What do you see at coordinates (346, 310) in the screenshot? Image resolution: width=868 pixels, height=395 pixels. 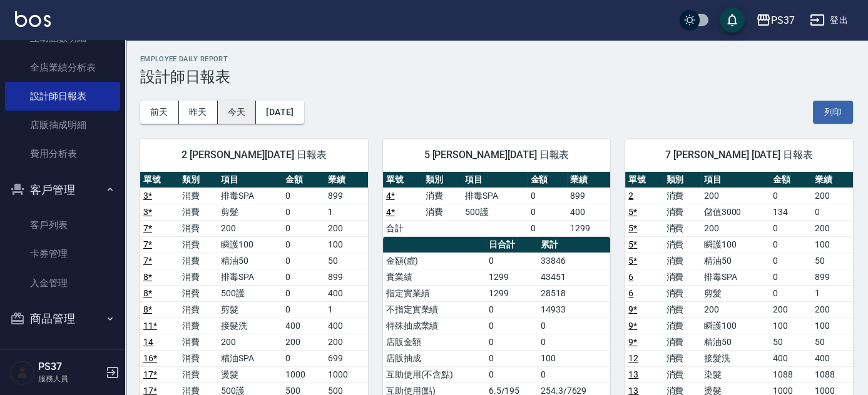 I see `td: 1` at bounding box center [346, 310].